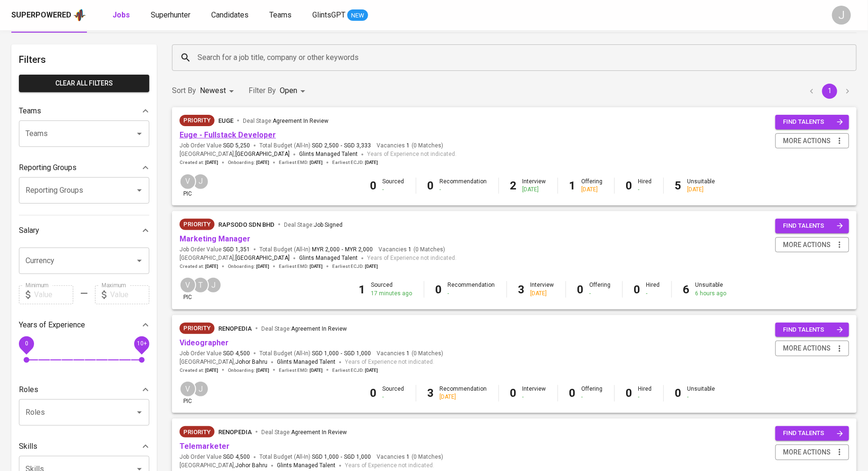 Image resolution: width=868 pixels, height=471 pixels. I want to click on span: renopedia, so click(235, 432).